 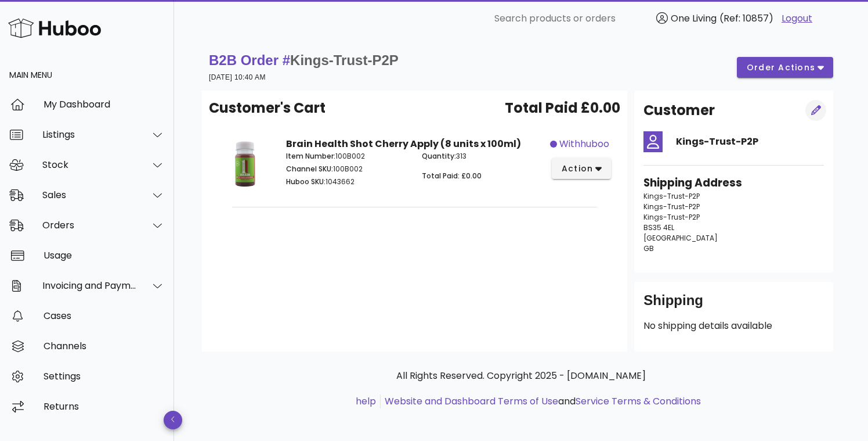 I want to click on span: Customer's Cart, so click(x=267, y=108).